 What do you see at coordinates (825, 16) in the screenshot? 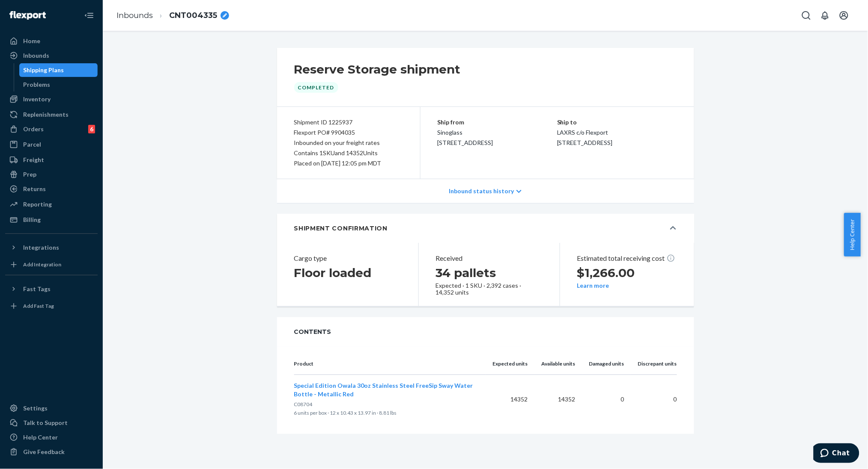
I see `button: Open notifications` at bounding box center [825, 16].